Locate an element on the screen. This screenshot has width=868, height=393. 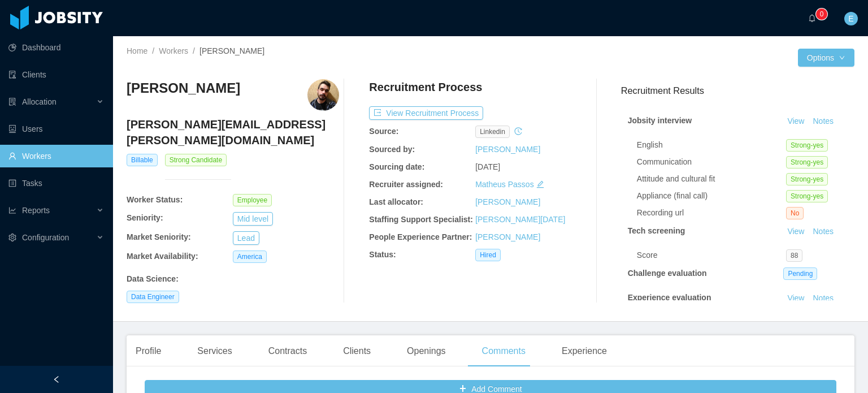
b: Data Science : is located at coordinates (153, 279).